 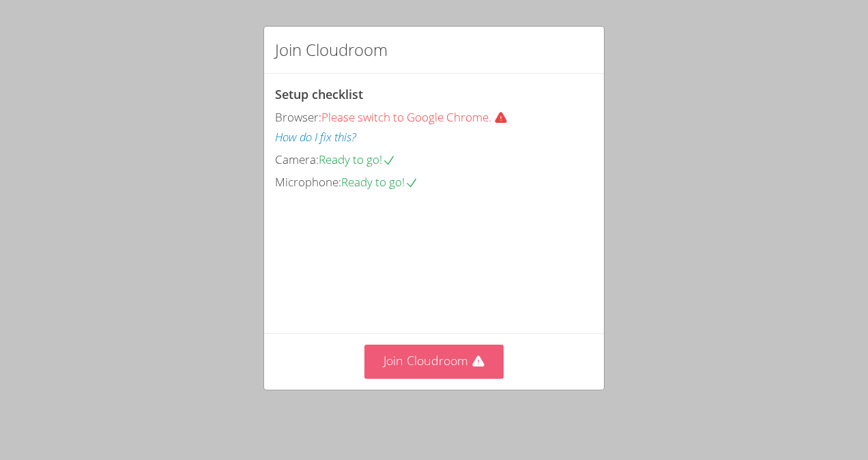 What do you see at coordinates (297, 159) in the screenshot?
I see `span: Camera:` at bounding box center [297, 159].